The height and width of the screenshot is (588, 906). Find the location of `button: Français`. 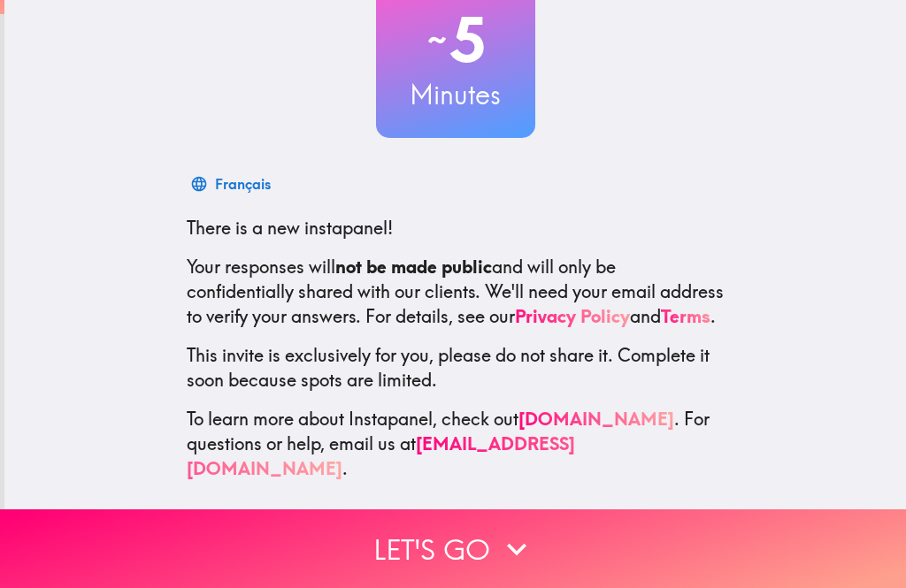

button: Français is located at coordinates (232, 184).